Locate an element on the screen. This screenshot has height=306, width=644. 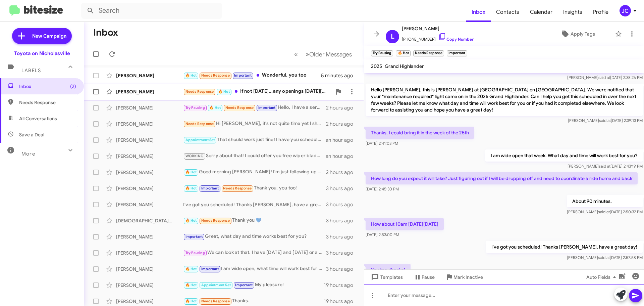
span: 2025 is located at coordinates (376, 66).